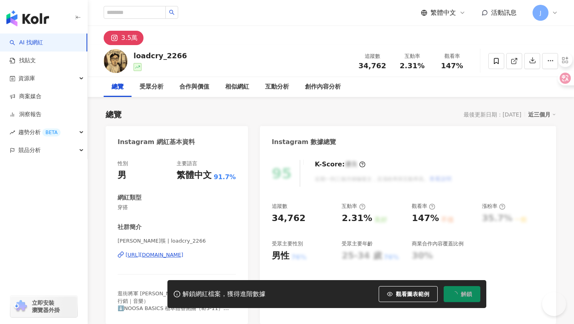  Describe the element at coordinates (130, 227) in the screenshot. I see `div: 社群簡介` at that location.